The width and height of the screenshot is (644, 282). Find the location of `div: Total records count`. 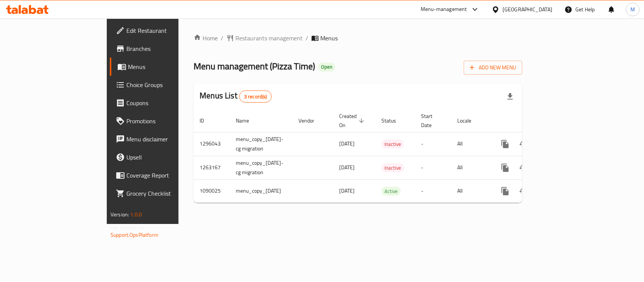

div: Total records count is located at coordinates (255, 97).